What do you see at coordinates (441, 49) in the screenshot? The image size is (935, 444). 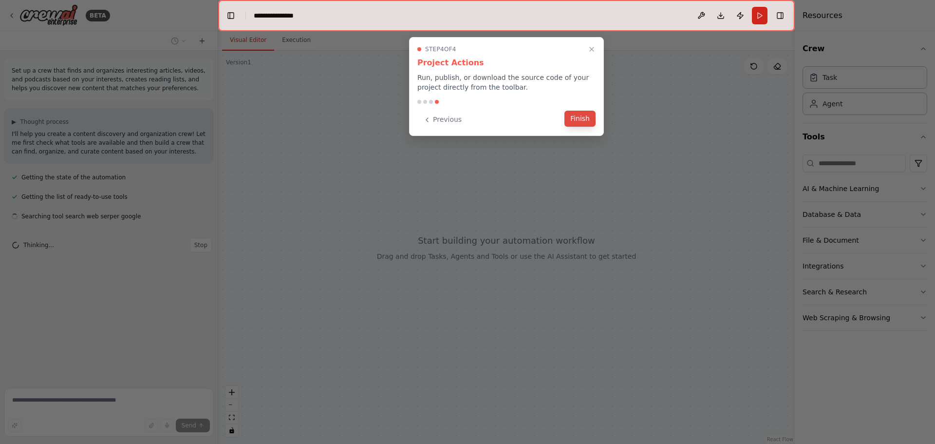 I see `span: Step 4 of 4` at bounding box center [441, 49].